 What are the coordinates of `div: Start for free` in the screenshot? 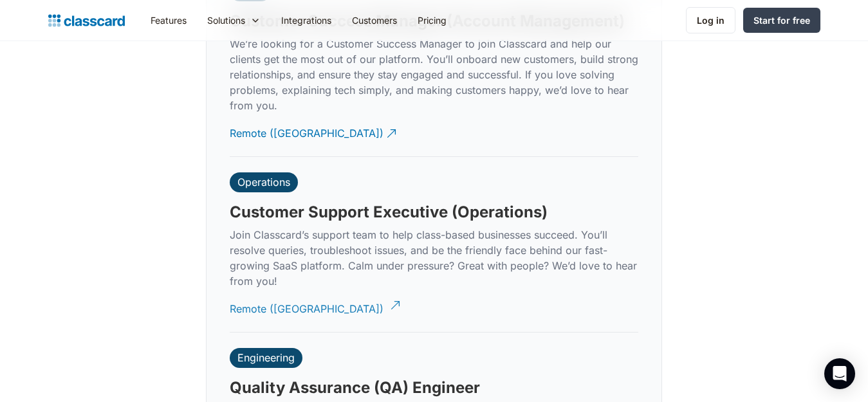 It's located at (782, 20).